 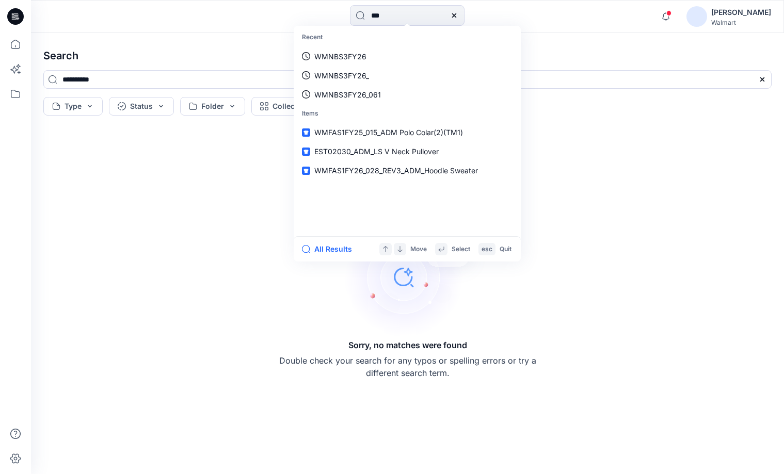 What do you see at coordinates (408, 367) in the screenshot?
I see `p: Double check your search for any typos or spelling errors or try a different search term.` at bounding box center [408, 367].